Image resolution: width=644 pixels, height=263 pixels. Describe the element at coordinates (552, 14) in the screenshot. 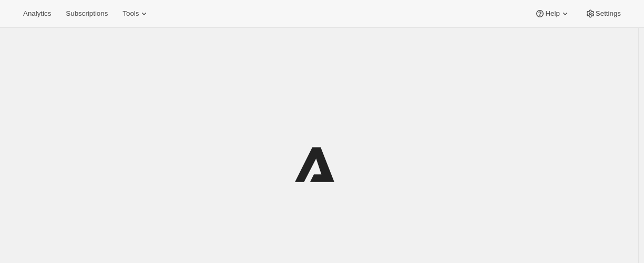

I see `span: Help` at that location.